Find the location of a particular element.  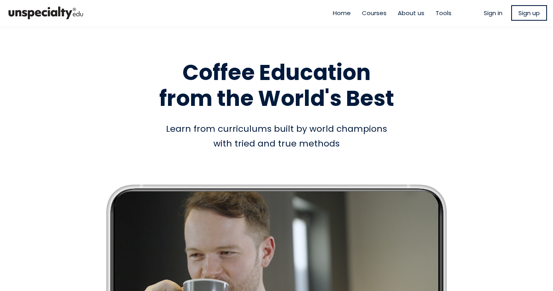

div: Learn from curriculums built by world champions with tried and true methods is located at coordinates (277, 136).